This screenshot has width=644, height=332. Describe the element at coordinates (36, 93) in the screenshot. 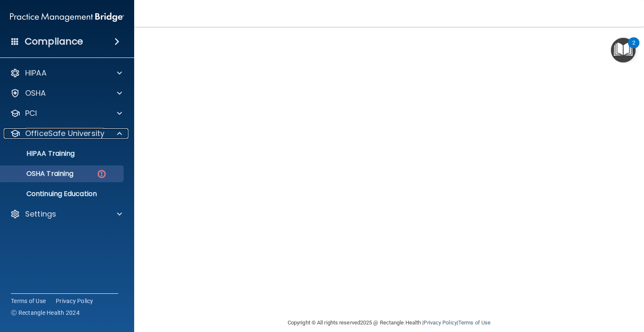

I see `p: OSHA` at that location.